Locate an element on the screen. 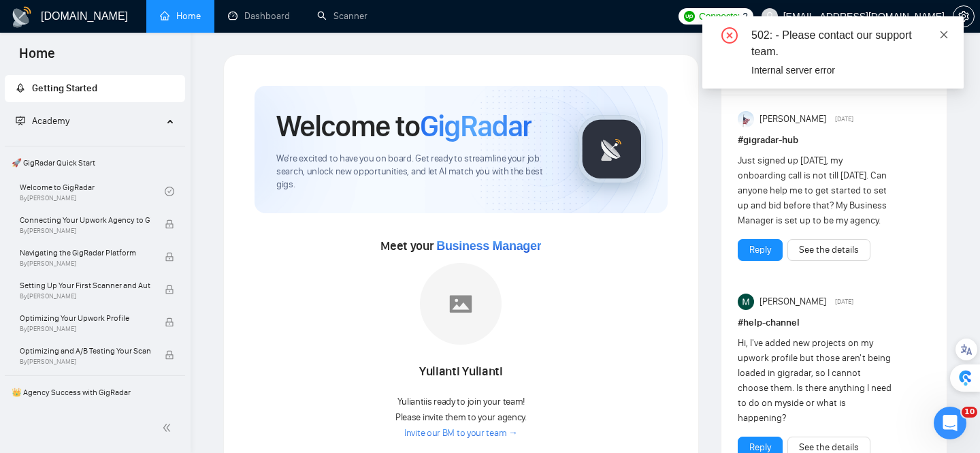 This screenshot has height=453, width=980. h1: # help-channel is located at coordinates (834, 323).